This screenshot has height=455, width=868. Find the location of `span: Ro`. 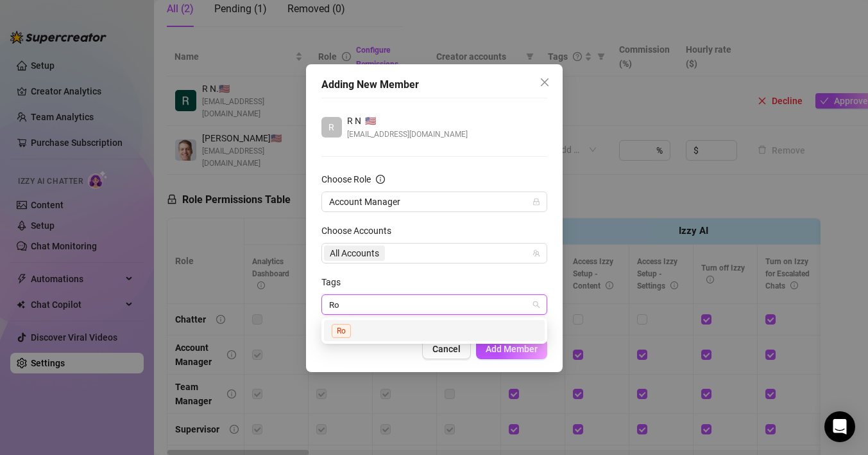

span: Ro is located at coordinates (341, 331).